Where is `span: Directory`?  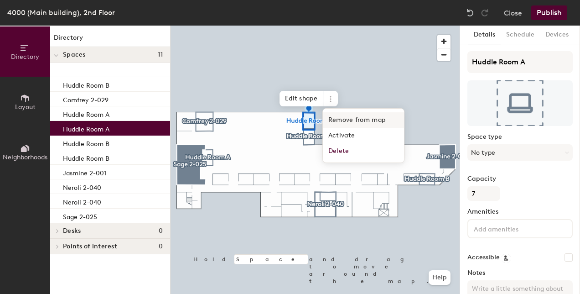 span: Directory is located at coordinates (25, 57).